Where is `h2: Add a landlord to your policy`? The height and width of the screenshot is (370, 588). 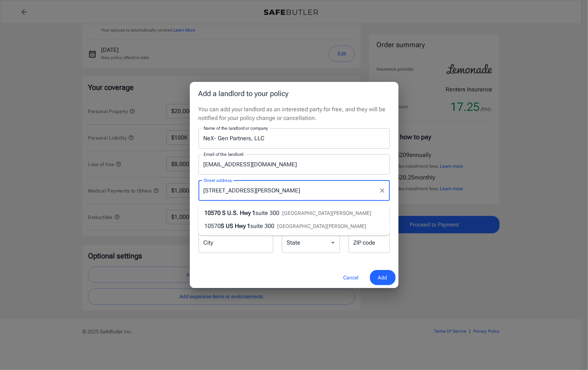 h2: Add a landlord to your policy is located at coordinates (294, 93).